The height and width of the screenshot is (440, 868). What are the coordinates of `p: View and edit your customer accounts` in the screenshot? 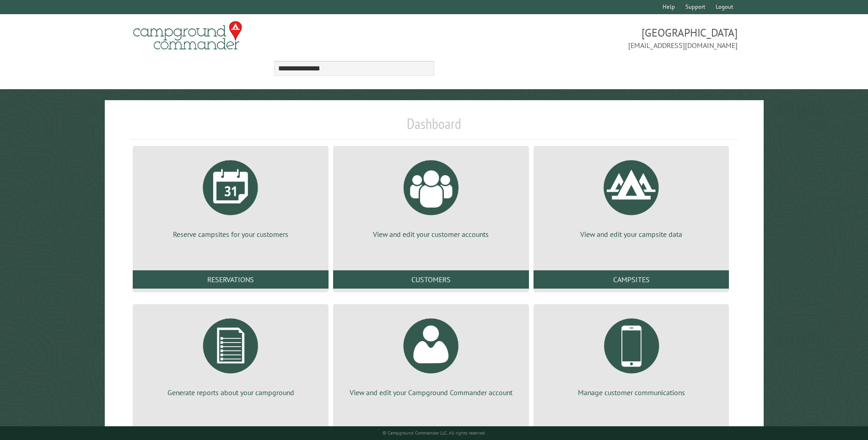 It's located at (431, 234).